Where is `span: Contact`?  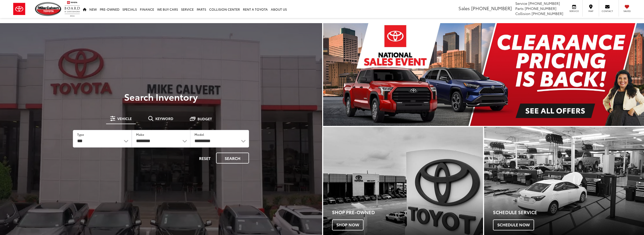 span: Contact is located at coordinates (607, 11).